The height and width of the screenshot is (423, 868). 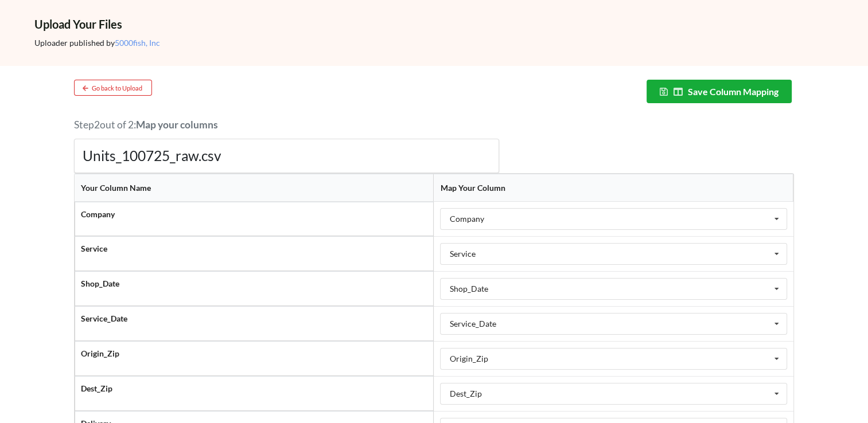 What do you see at coordinates (254, 393) in the screenshot?
I see `th: Dest_Zip` at bounding box center [254, 393].